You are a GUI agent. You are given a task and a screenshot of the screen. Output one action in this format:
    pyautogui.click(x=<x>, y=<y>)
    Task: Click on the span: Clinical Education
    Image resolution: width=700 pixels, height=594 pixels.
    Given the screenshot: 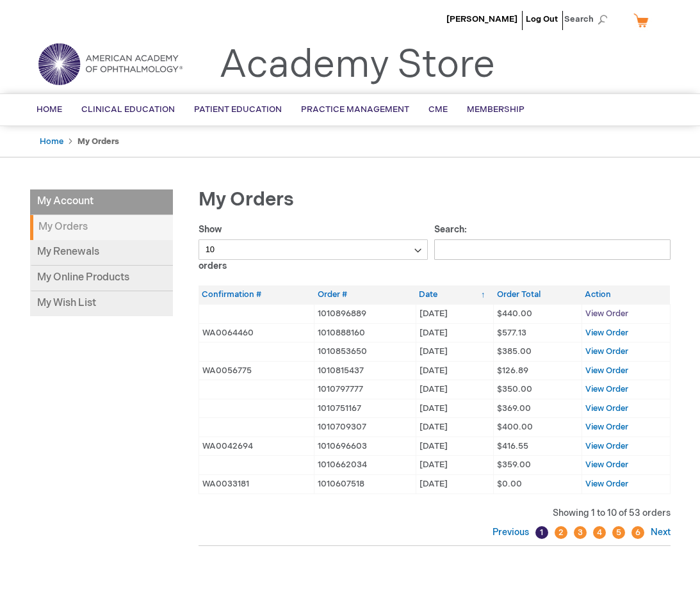 What is the action you would take?
    pyautogui.click(x=128, y=109)
    